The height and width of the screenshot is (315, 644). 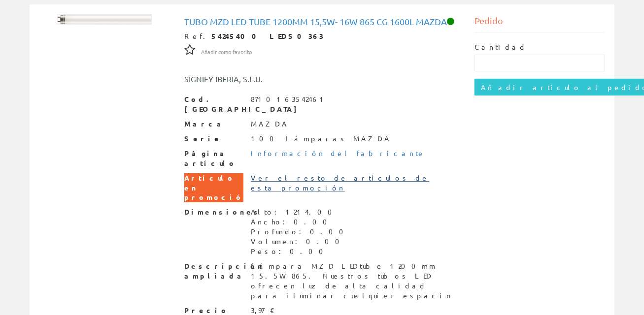 What do you see at coordinates (267, 36) in the screenshot?
I see `strong: 54245400 LEDS0363` at bounding box center [267, 36].